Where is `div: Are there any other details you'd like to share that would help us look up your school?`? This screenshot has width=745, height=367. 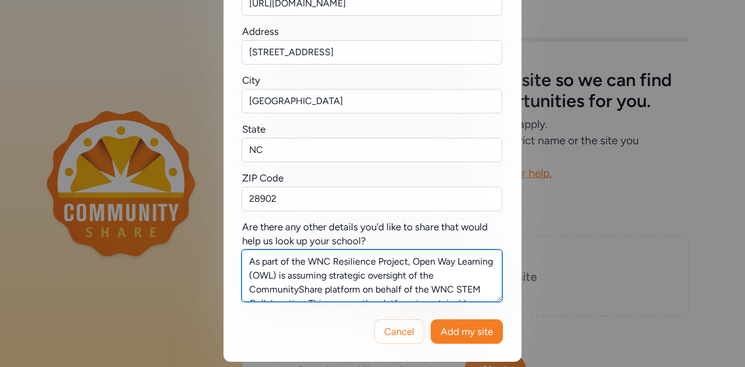
div: Are there any other details you'd like to share that would help us look up your school? is located at coordinates (373, 234).